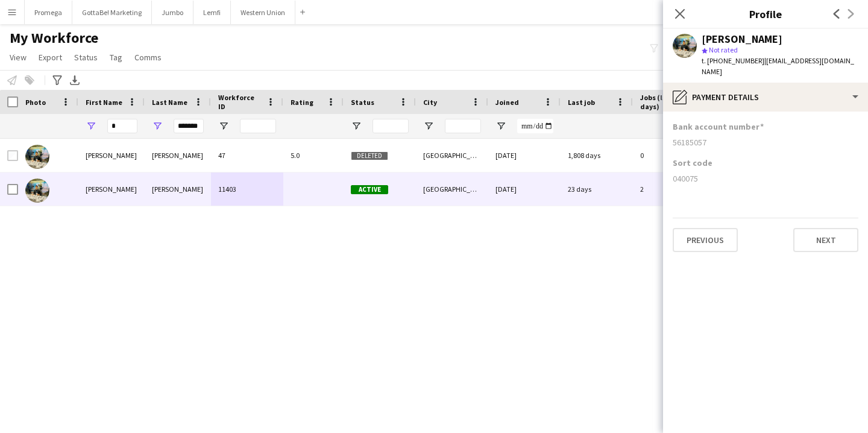 The image size is (868, 433). Describe the element at coordinates (597, 155) in the screenshot. I see `div: 1,808 days` at that location.